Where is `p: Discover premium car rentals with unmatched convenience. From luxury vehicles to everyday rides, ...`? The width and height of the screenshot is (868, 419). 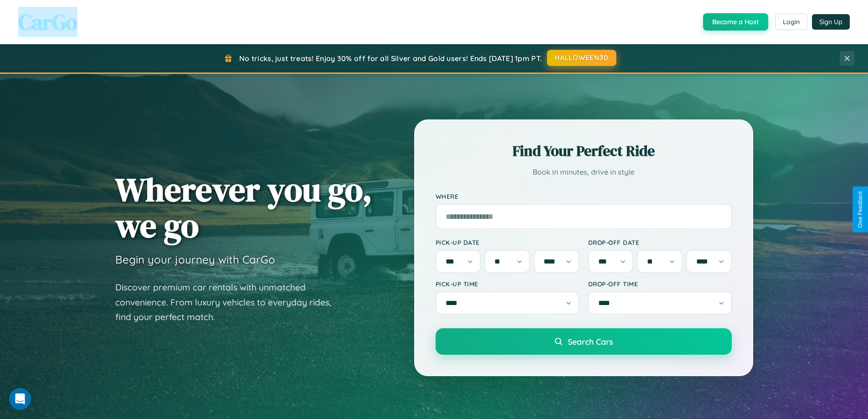 p: Discover premium car rentals with unmatched convenience. From luxury vehicles to everyday rides, ... is located at coordinates (229, 302).